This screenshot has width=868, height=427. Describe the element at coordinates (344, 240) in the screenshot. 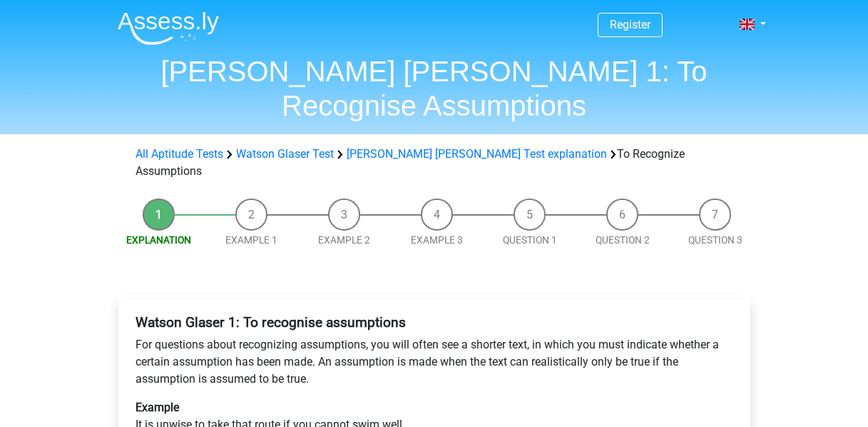

I see `a: Example 2` at that location.